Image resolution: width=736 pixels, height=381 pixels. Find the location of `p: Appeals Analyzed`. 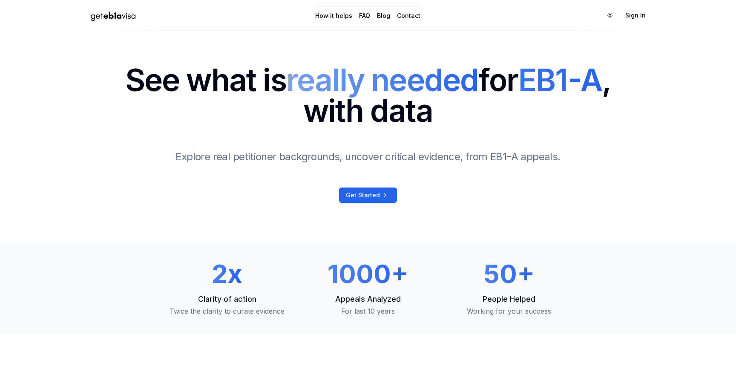

p: Appeals Analyzed is located at coordinates (368, 299).